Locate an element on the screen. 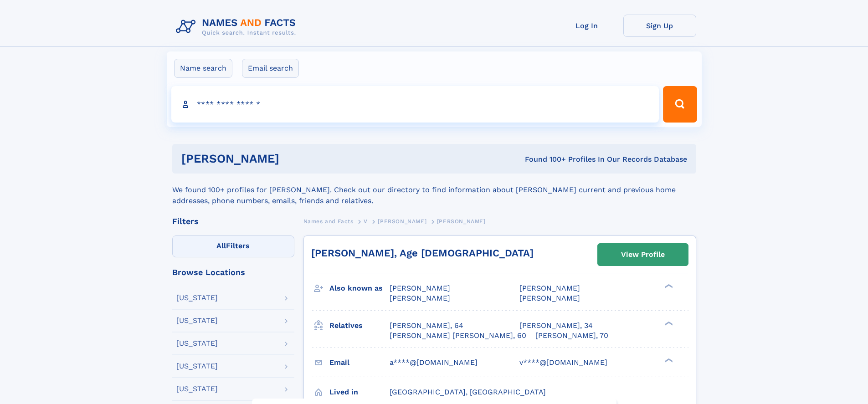 Image resolution: width=868 pixels, height=404 pixels. button: Search Button is located at coordinates (680, 104).